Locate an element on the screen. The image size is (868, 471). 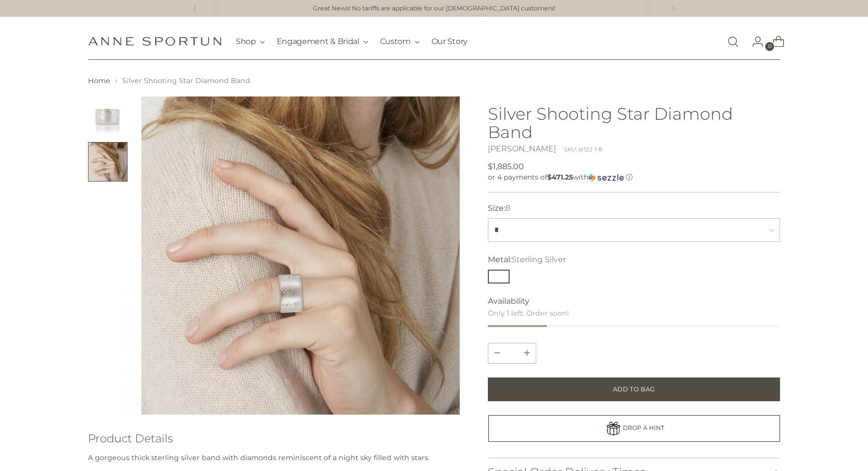
div: or 4 payments of$471.25withSezzle Click to learn more about Sezzle is located at coordinates (634, 177).